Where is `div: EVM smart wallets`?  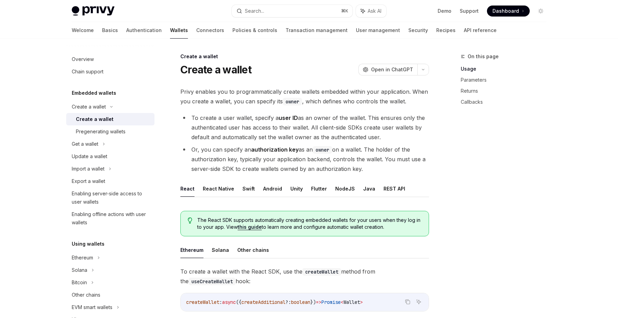 div: EVM smart wallets is located at coordinates (92, 308).